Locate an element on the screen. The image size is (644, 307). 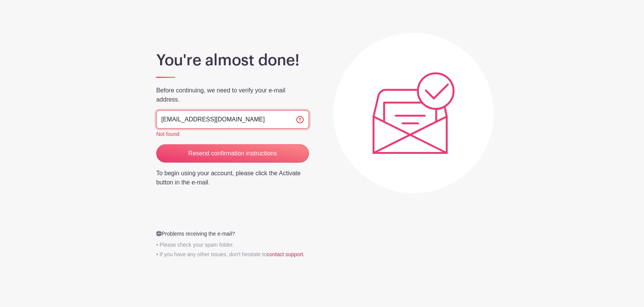
img: Plic is located at coordinates (414, 113).